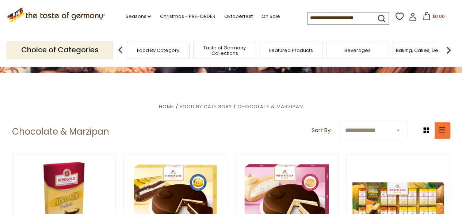 The image size is (462, 214). I want to click on a: Chocolate & Marzipan, so click(270, 106).